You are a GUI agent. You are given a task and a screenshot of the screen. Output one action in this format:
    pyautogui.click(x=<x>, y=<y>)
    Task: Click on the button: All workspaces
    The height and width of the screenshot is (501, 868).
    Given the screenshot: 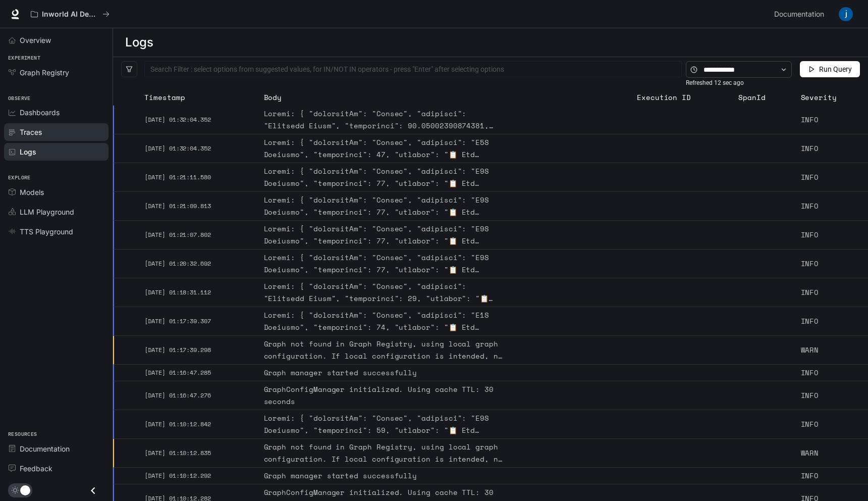 What is the action you would take?
    pyautogui.click(x=70, y=14)
    